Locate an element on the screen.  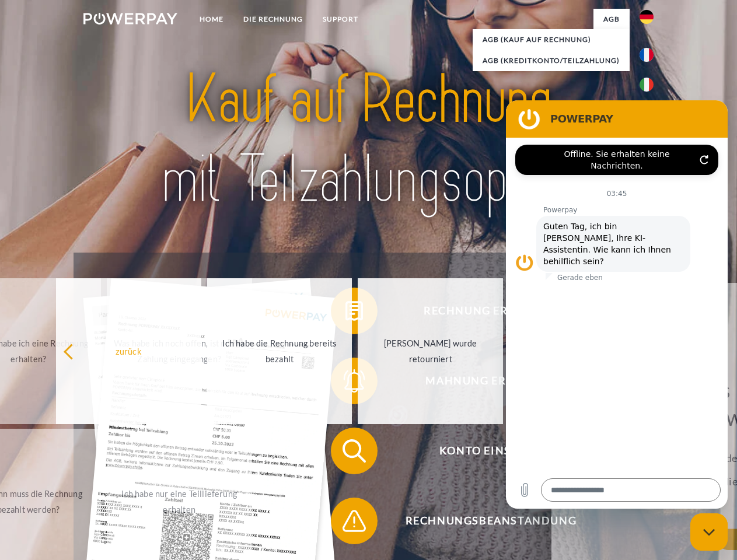
button: Konto einsehen is located at coordinates (482, 451).